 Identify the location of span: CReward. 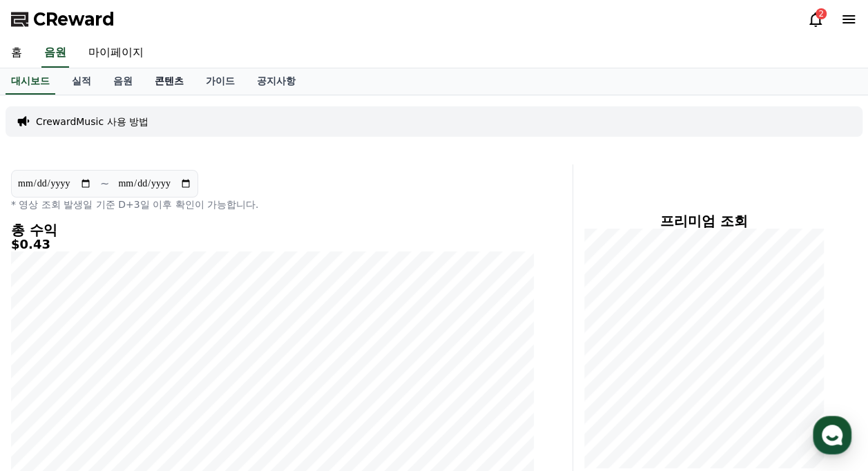
(74, 19).